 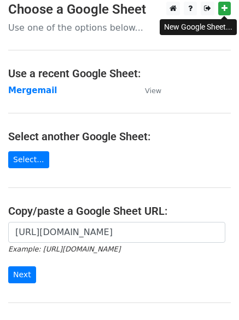 I want to click on h4: Use a recent Google Sheet:, so click(x=119, y=73).